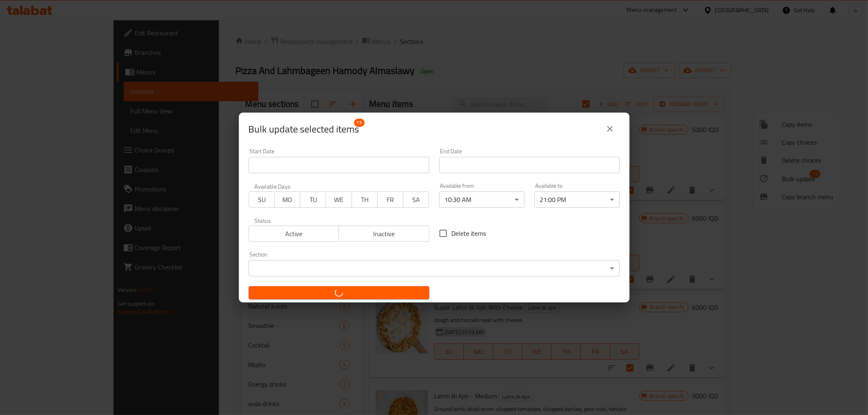  I want to click on span: Active, so click(294, 233).